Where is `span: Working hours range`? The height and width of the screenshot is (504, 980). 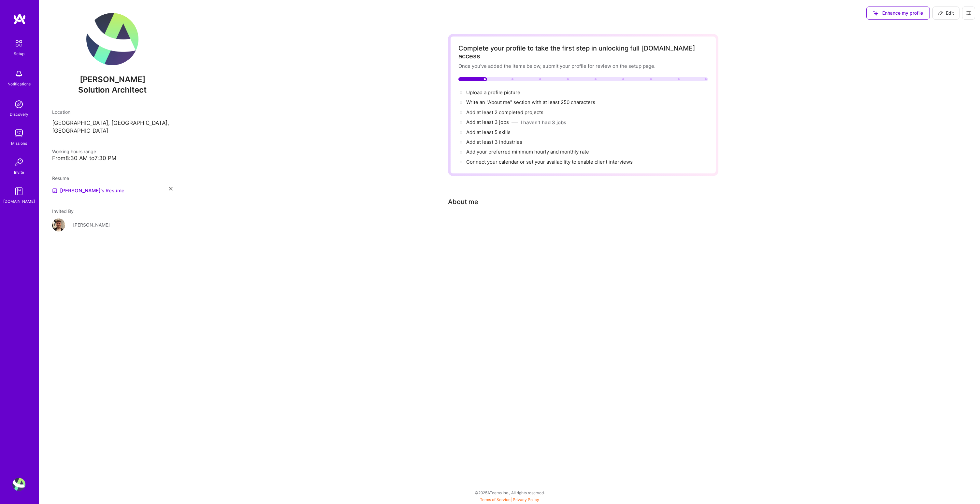 span: Working hours range is located at coordinates (74, 151).